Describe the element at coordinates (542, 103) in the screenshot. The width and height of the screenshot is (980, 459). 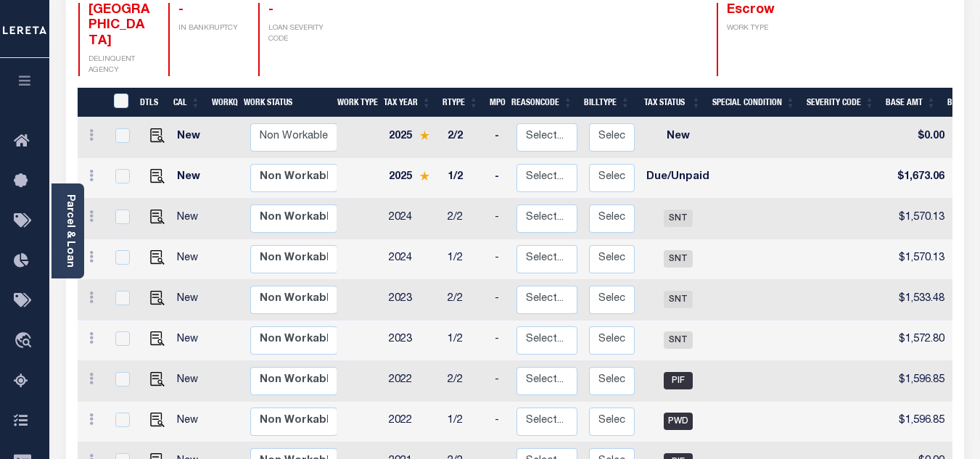
I see `th: ReasonCode: activate to sort column ascending` at that location.